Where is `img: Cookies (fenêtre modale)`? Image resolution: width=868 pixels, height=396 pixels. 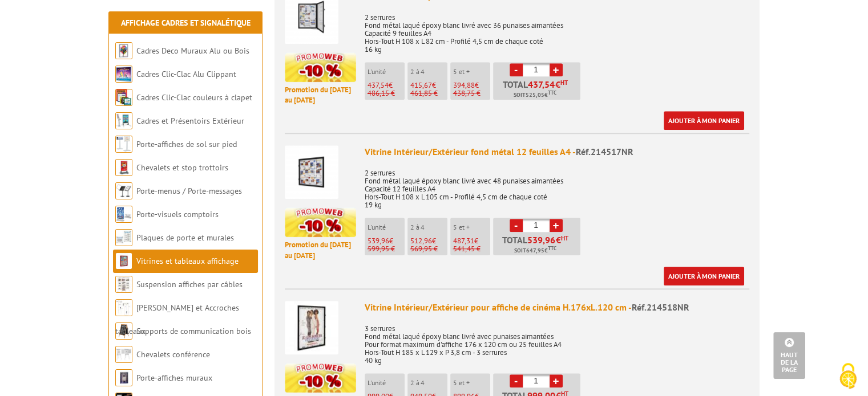 img: Cookies (fenêtre modale) is located at coordinates (848, 377).